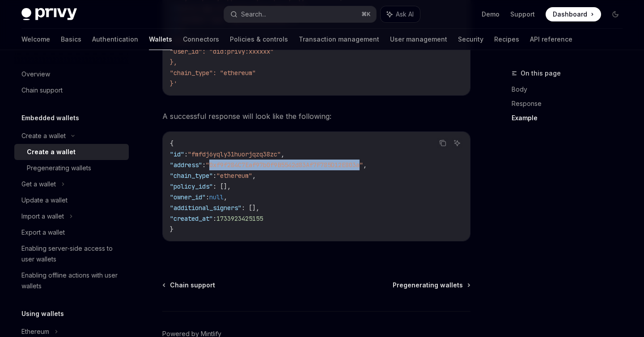  I want to click on a: Overview, so click(72, 74).